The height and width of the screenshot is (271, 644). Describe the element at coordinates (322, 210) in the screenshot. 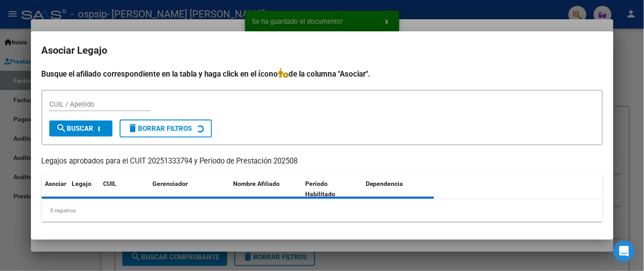

I see `div: 0 registros` at that location.